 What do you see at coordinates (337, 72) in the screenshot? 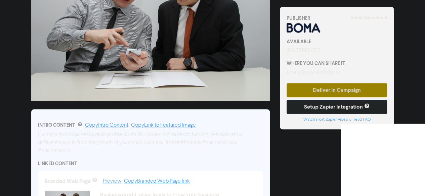
I see `div: Email, Social & Website` at bounding box center [337, 72].